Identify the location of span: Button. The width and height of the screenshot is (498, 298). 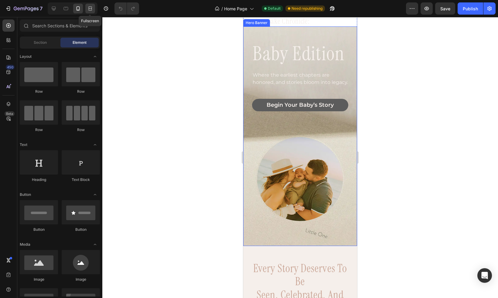
(25, 194).